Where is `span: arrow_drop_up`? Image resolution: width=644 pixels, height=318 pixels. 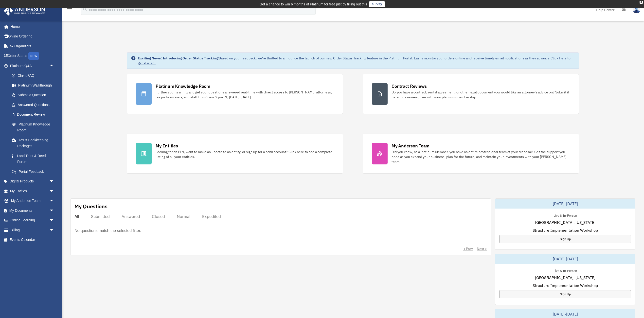
span: arrow_drop_up is located at coordinates (54, 66).